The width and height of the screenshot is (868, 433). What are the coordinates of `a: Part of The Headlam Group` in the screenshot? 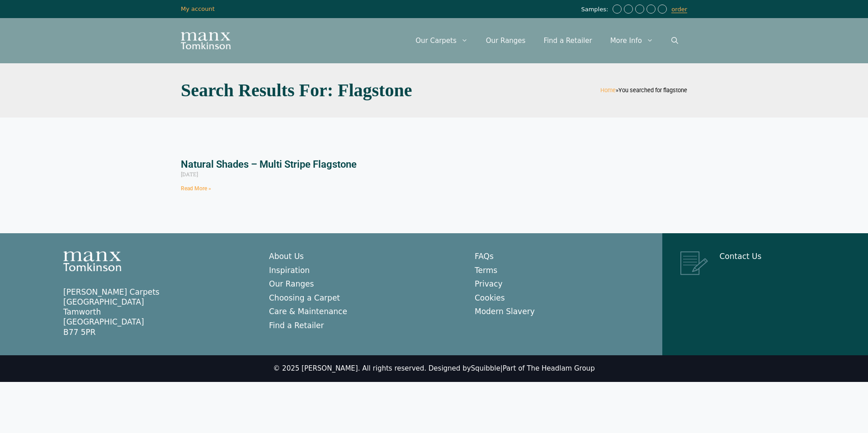 It's located at (549, 368).